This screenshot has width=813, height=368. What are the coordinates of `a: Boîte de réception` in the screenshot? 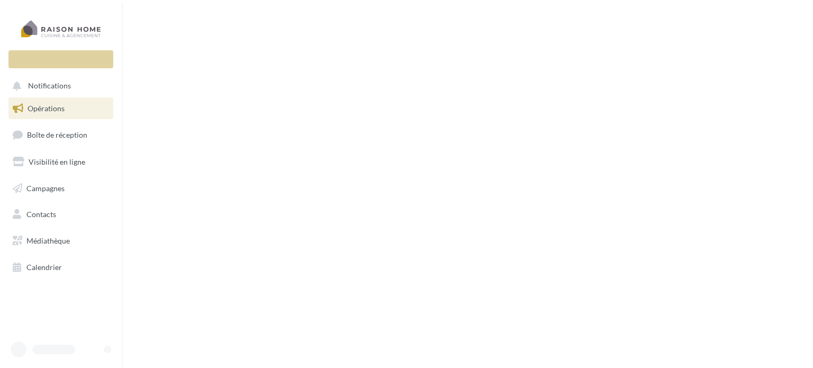 It's located at (61, 134).